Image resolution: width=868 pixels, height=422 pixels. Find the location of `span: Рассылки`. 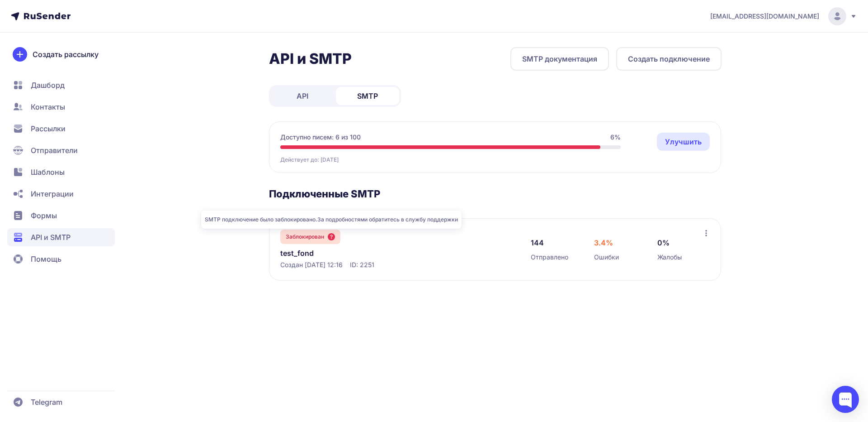

span: Рассылки is located at coordinates (48, 129).